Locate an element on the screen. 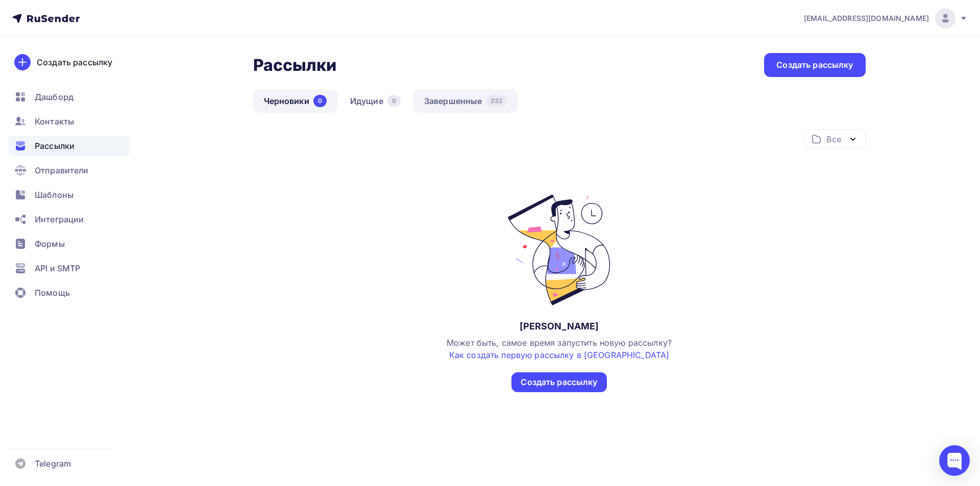 The height and width of the screenshot is (486, 980). span: Отправители is located at coordinates (62, 170).